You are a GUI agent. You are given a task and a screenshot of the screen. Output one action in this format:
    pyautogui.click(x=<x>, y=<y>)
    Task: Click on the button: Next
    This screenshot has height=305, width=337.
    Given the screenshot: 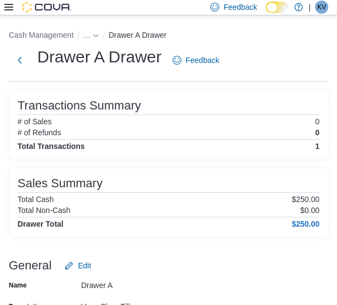 What is the action you would take?
    pyautogui.click(x=20, y=60)
    